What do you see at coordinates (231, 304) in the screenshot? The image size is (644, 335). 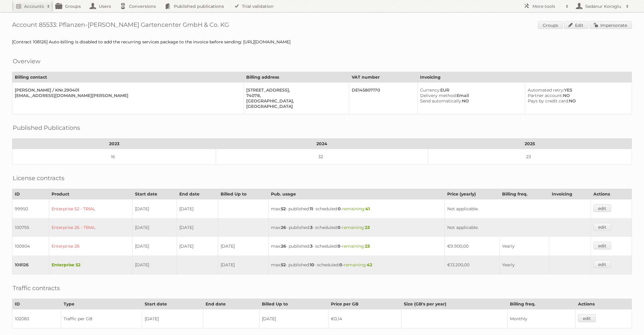 I see `th: End date` at bounding box center [231, 304].